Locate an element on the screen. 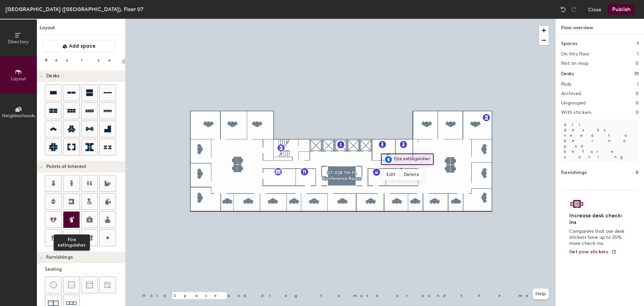  img: Redo is located at coordinates (573, 10).